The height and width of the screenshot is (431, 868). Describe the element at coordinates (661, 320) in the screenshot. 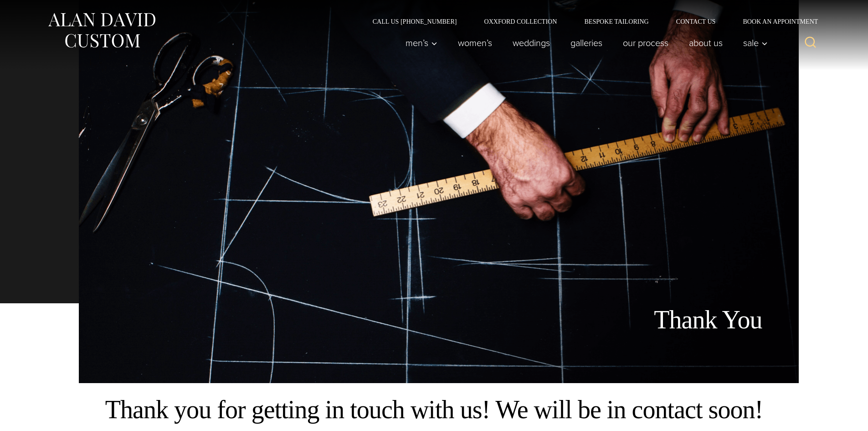

I see `h1: Thank You` at that location.